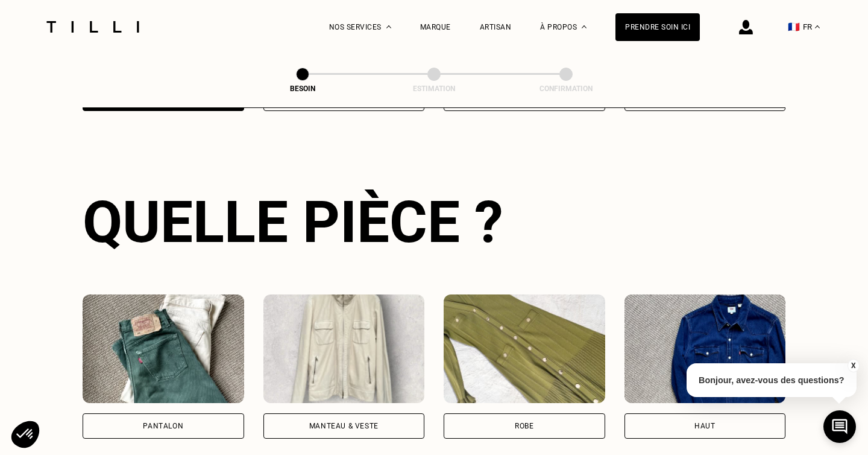  I want to click on img: Tilli retouche votre Manteau & Veste, so click(344, 349).